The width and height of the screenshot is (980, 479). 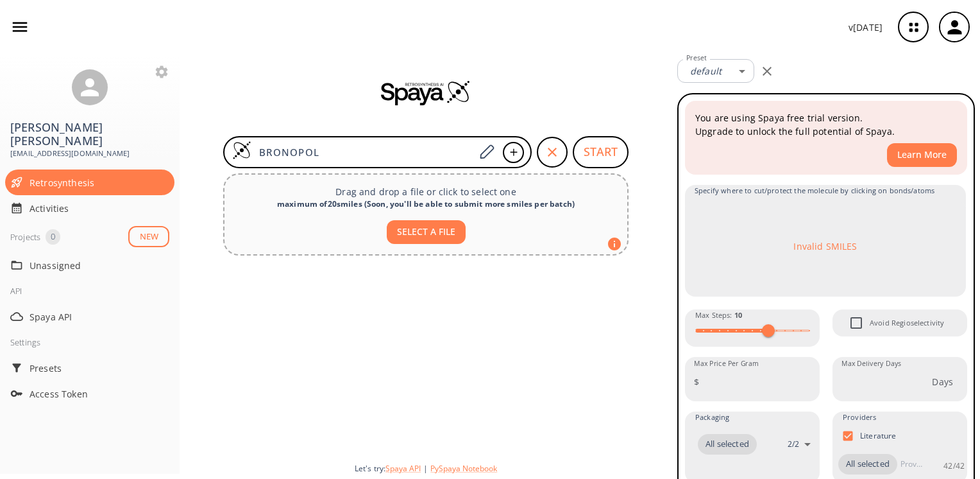 I want to click on div: Projects, so click(x=25, y=237).